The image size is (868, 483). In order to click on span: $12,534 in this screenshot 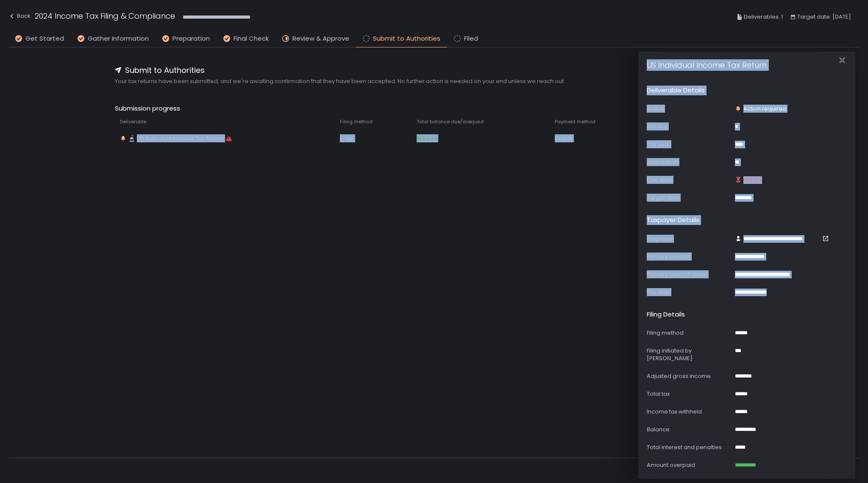, I will do `click(427, 139)`.